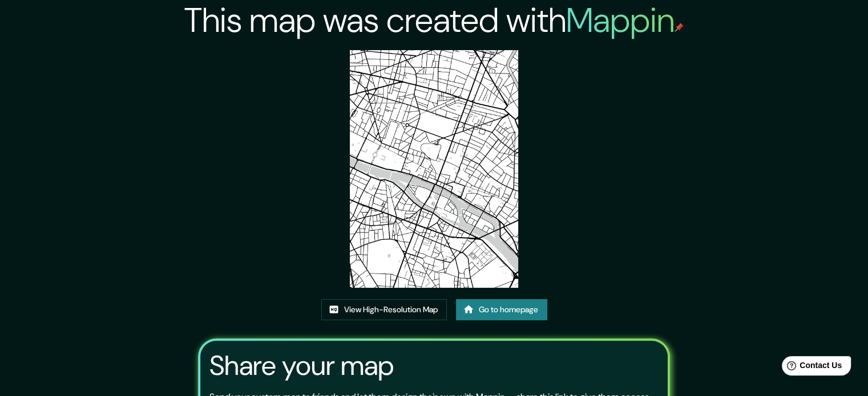 This screenshot has height=396, width=868. Describe the element at coordinates (433, 169) in the screenshot. I see `img: created-map` at that location.